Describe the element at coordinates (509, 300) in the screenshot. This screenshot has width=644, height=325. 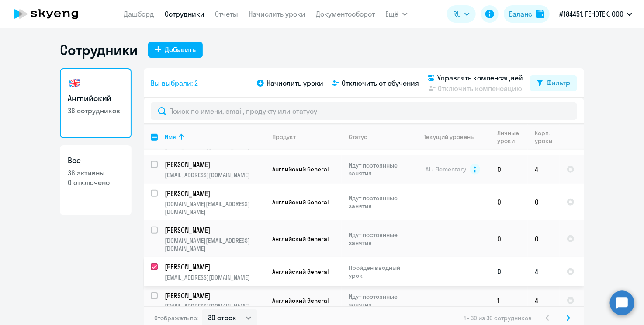
I see `td: 1` at that location.